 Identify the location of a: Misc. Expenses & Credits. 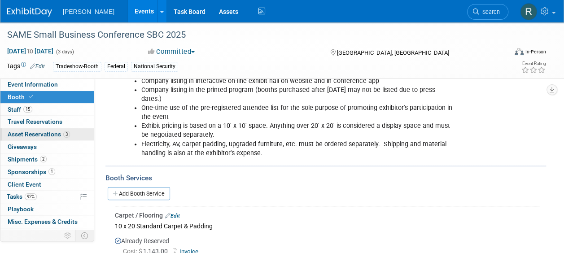
(47, 222).